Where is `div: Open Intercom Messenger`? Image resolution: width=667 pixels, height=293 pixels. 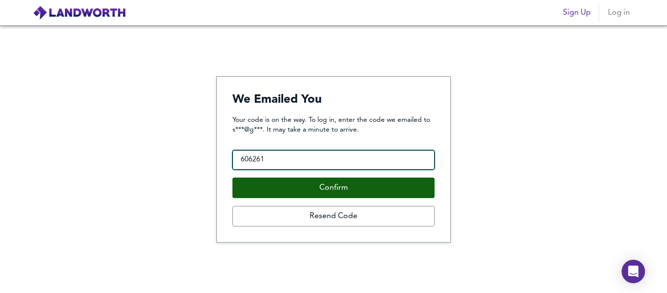
div: Open Intercom Messenger is located at coordinates (634, 271).